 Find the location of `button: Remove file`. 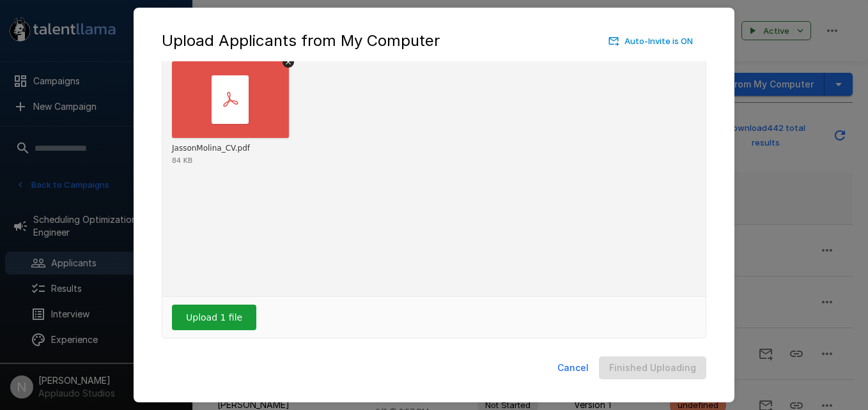

button: Remove file is located at coordinates (288, 62).